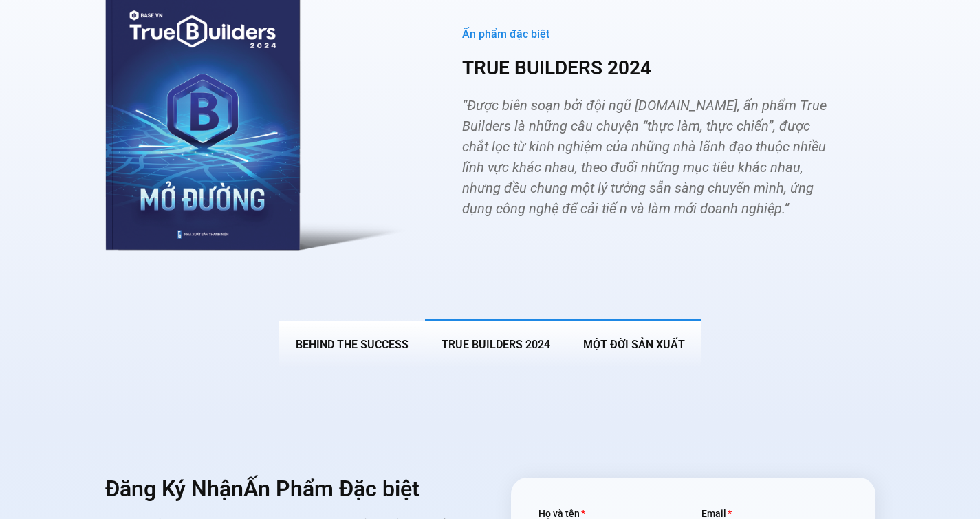 The image size is (980, 519). I want to click on span: MỘT ĐỜI SẢN XUẤT, so click(634, 344).